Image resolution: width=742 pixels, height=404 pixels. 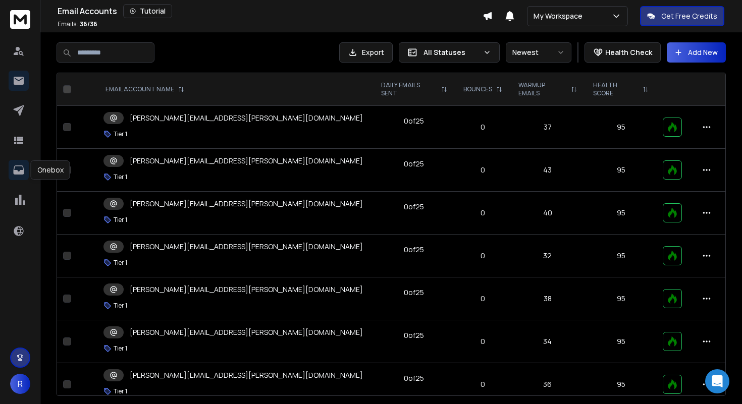 What do you see at coordinates (270, 11) in the screenshot?
I see `div: Email Accounts` at bounding box center [270, 11].